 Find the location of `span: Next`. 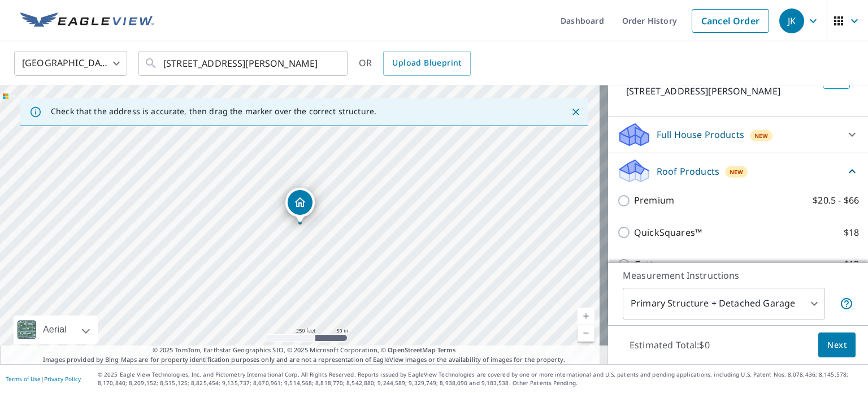

span: Next is located at coordinates (837, 344).